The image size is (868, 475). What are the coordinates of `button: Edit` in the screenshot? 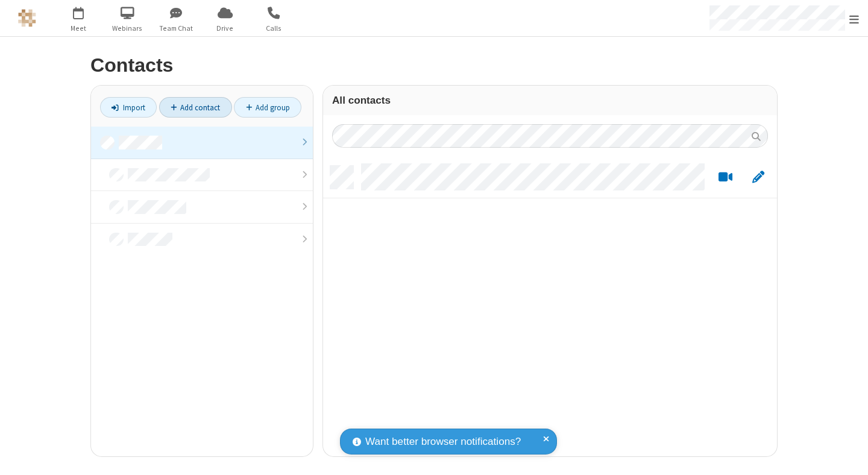 It's located at (757, 177).